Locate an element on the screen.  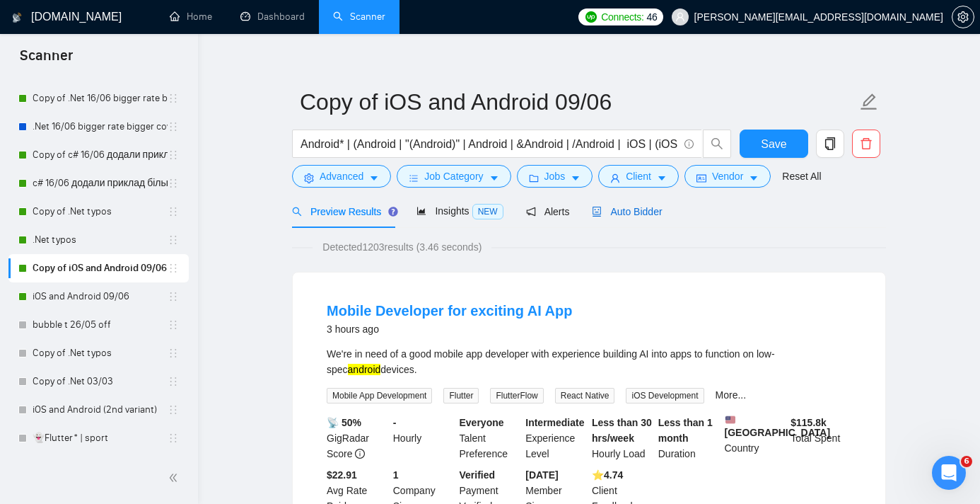
a: Copy of iOS and Android 09/06 is located at coordinates (100, 268).